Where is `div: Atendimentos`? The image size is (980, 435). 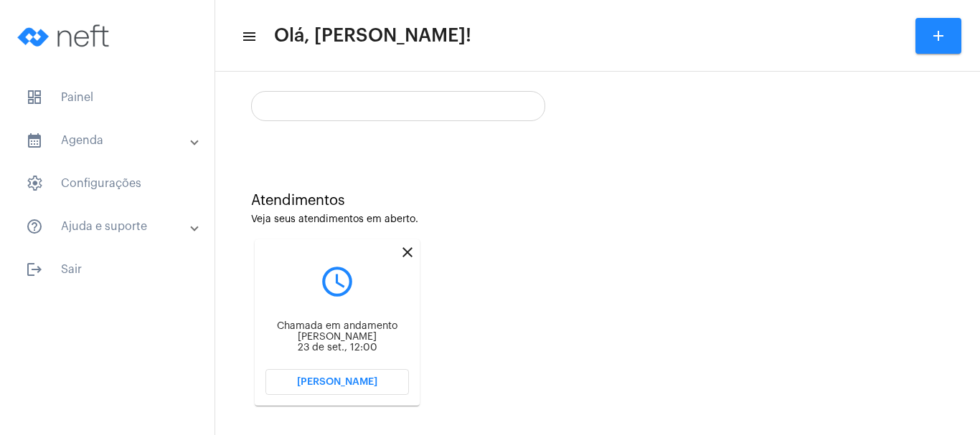
div: Atendimentos is located at coordinates (598, 201).